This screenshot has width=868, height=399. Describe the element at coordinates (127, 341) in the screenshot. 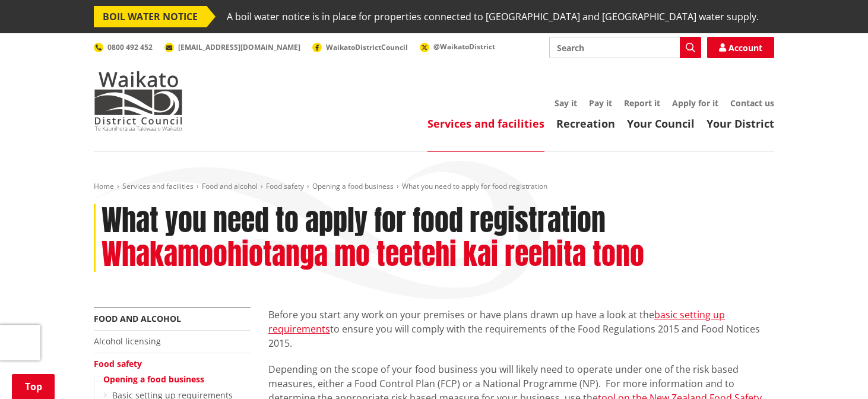

I see `a: Alcohol licensing` at that location.